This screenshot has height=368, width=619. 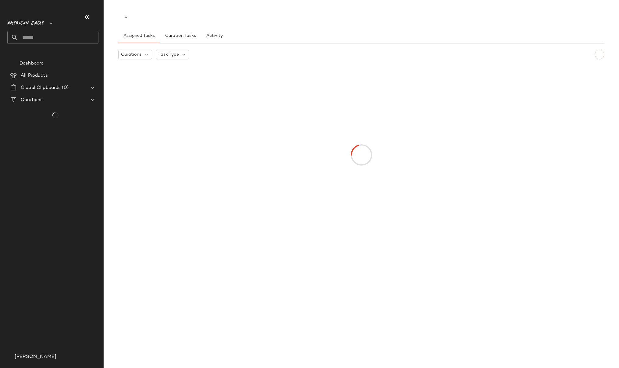 What do you see at coordinates (139, 36) in the screenshot?
I see `span: Assigned Tasks` at bounding box center [139, 36].